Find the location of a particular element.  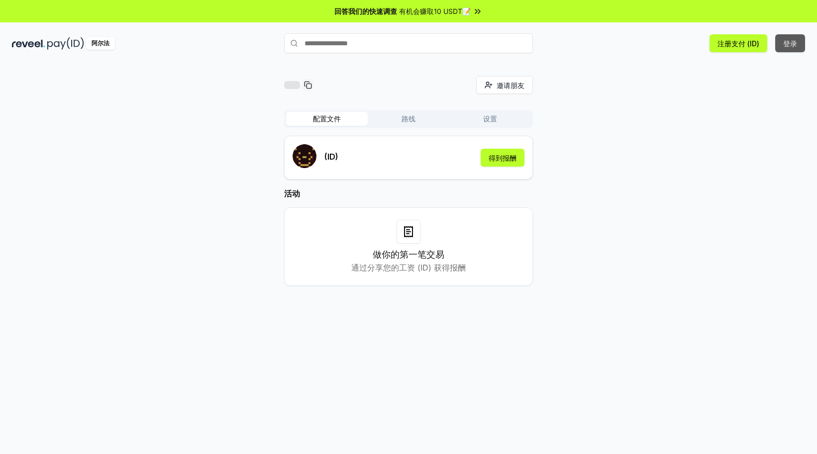

font: 登录 is located at coordinates (790, 43).